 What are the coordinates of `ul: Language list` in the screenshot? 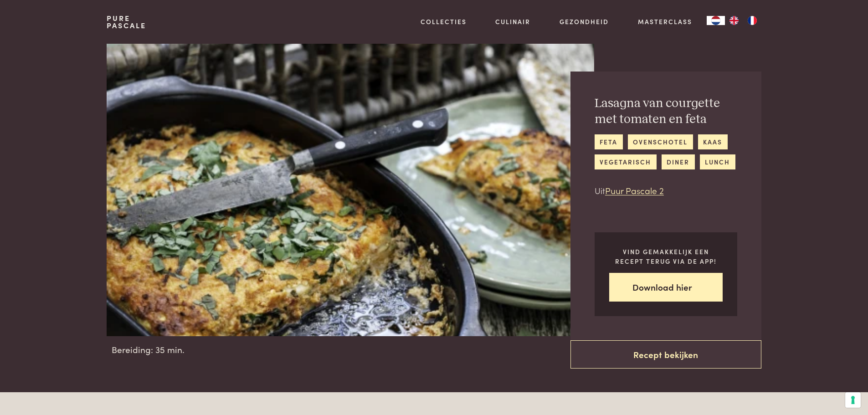 It's located at (743, 21).